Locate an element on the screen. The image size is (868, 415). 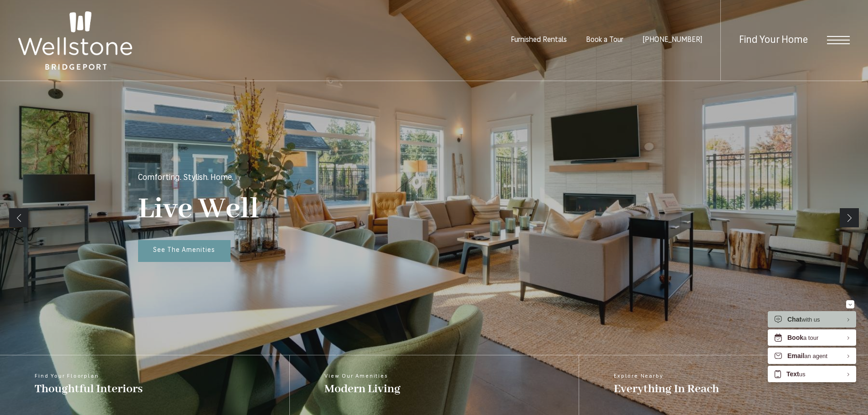
a: Find Your Home is located at coordinates (773, 40).